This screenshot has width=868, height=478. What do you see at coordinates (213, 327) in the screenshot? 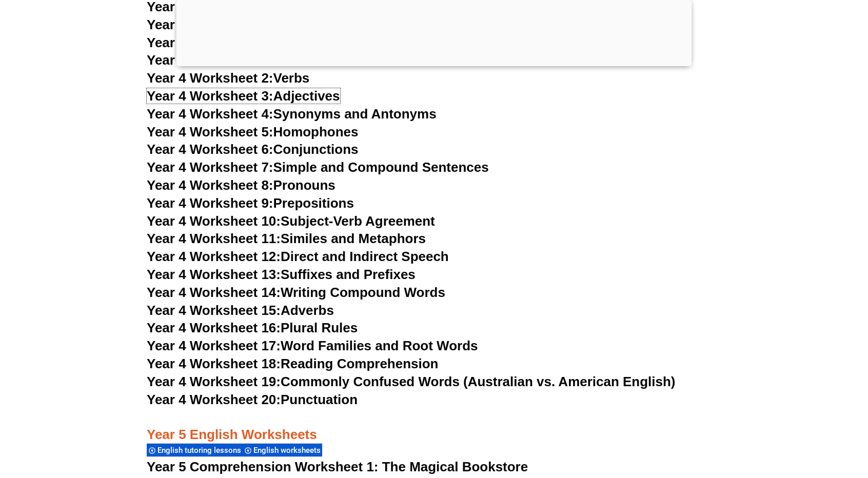
I see `span: Year 4 Worksheet 16:` at bounding box center [213, 327].